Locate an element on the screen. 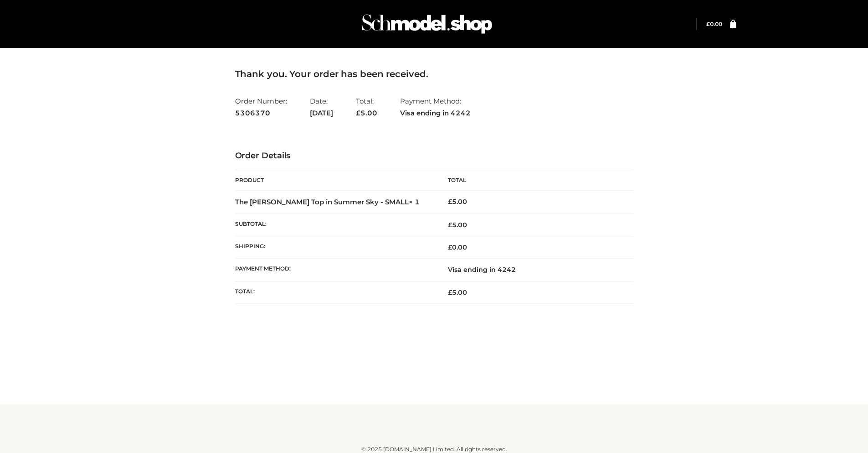 This screenshot has height=453, width=868. strong: 5306370 is located at coordinates (261, 113).